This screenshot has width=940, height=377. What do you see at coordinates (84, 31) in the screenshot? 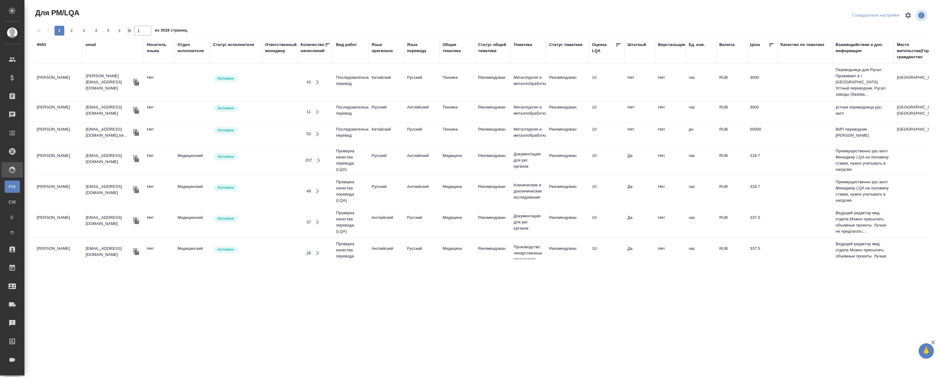
I see `span: 3` at bounding box center [84, 31].